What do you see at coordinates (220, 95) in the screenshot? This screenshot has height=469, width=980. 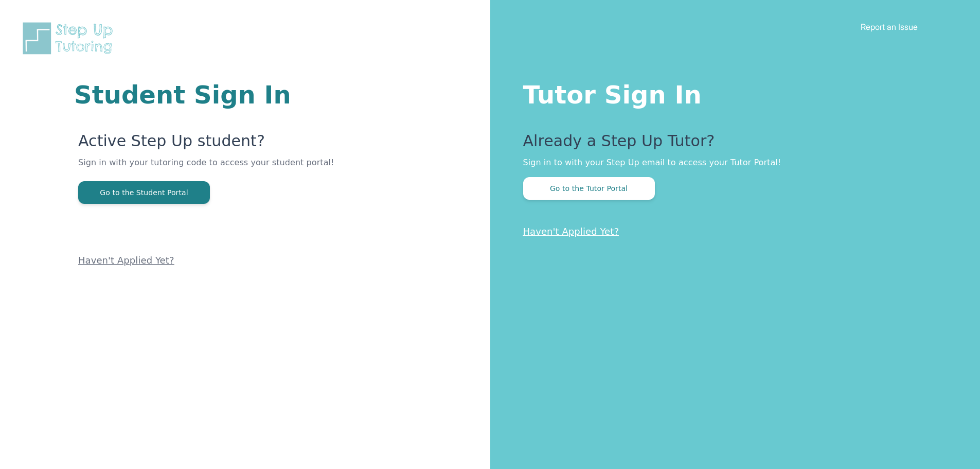 I see `h1: Student Sign In` at bounding box center [220, 95].